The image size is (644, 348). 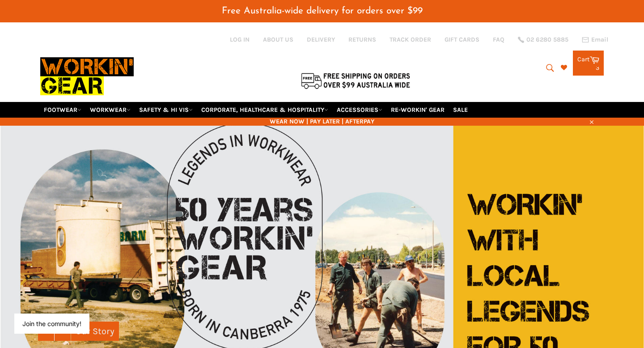 I want to click on img: Workin Gear leaders in Workwear, Safety Boots, PPE, Uniforms. Australia's No.1 in Workwear, so click(x=87, y=76).